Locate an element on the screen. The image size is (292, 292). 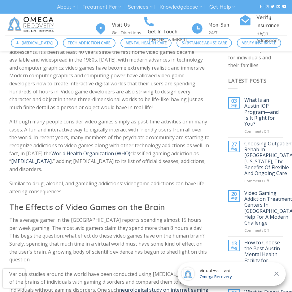
h4: Verify Insurance is located at coordinates (272, 22).